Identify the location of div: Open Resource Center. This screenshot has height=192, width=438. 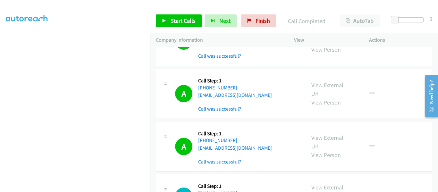
(12, 25).